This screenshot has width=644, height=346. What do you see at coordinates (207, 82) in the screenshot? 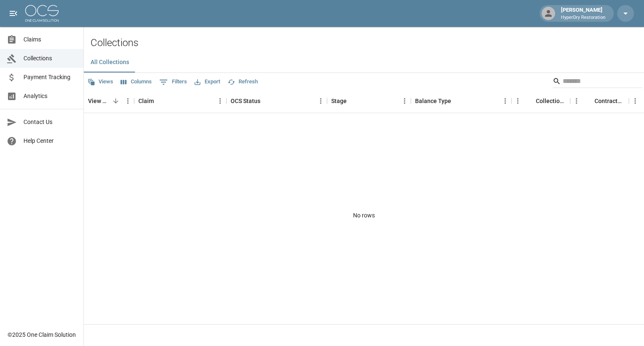
I see `button: Export` at bounding box center [207, 82].